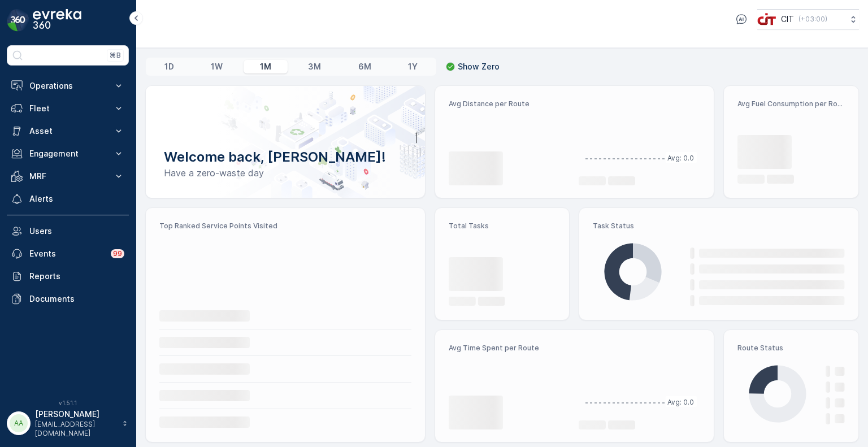 The width and height of the screenshot is (868, 447). Describe the element at coordinates (169, 67) in the screenshot. I see `p: 1D` at that location.